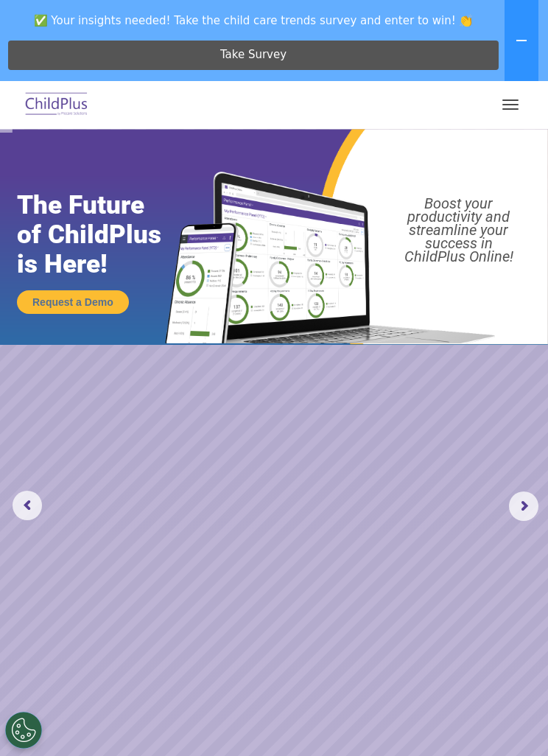  What do you see at coordinates (24, 730) in the screenshot?
I see `button: Cookies Settings` at bounding box center [24, 730].